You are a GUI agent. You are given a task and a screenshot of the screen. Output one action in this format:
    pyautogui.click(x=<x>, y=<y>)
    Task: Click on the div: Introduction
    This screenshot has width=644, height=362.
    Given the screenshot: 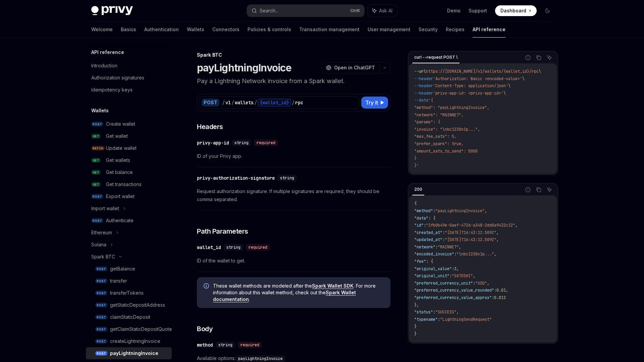 What is the action you would take?
    pyautogui.click(x=105, y=66)
    